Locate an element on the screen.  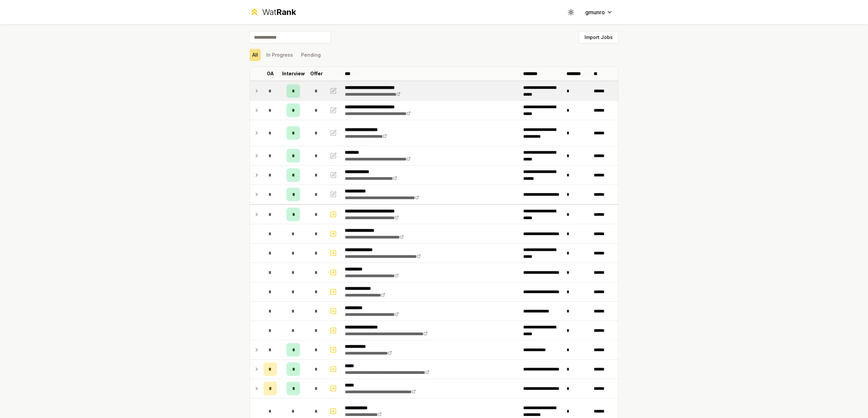
span: gmunro is located at coordinates (595, 12).